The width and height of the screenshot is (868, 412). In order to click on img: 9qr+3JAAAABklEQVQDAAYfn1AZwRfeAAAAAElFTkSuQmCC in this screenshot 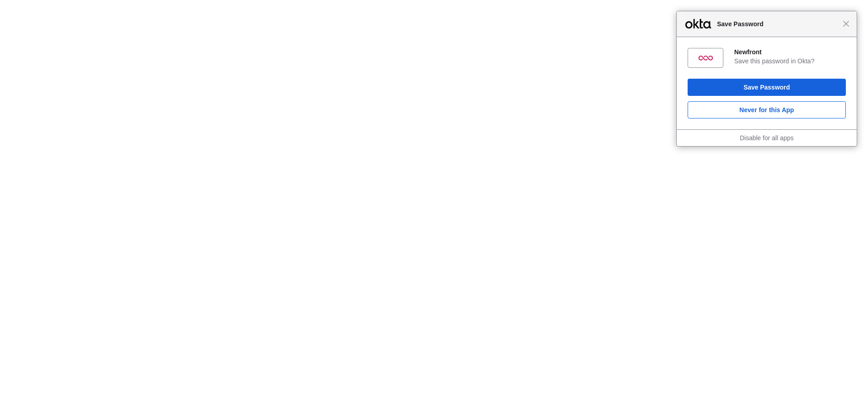, I will do `click(706, 58)`.